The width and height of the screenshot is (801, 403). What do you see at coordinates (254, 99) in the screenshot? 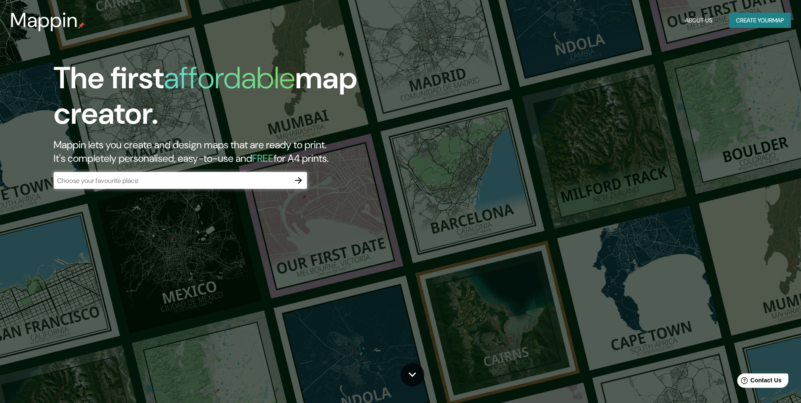
I see `h1: The first map creator.` at bounding box center [254, 99].